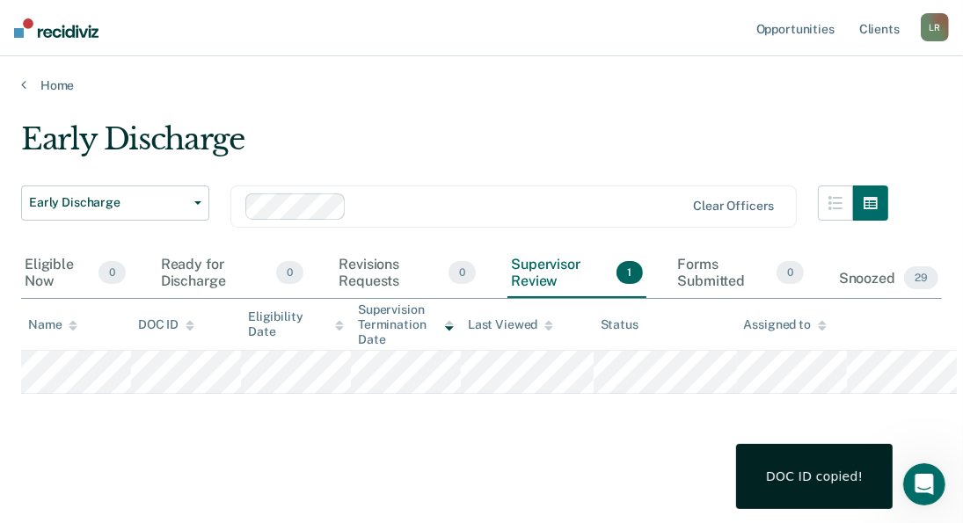 This screenshot has width=963, height=523. I want to click on div: Snoozed29, so click(888, 279).